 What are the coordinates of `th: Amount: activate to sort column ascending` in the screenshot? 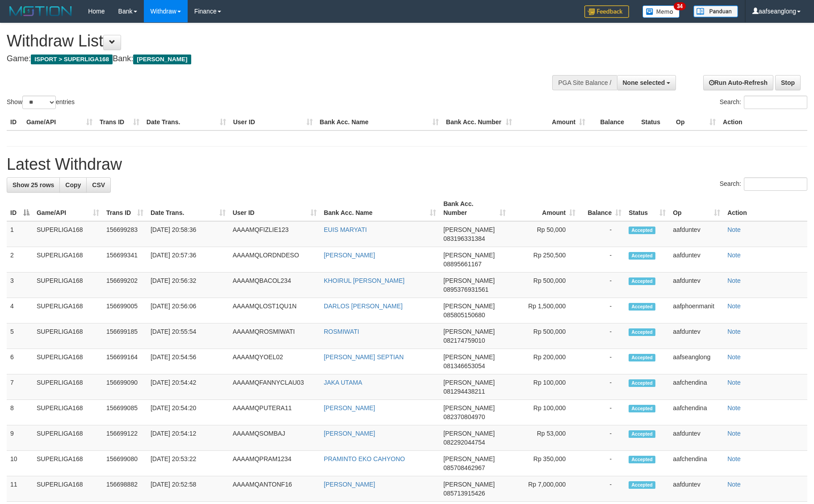 It's located at (544, 208).